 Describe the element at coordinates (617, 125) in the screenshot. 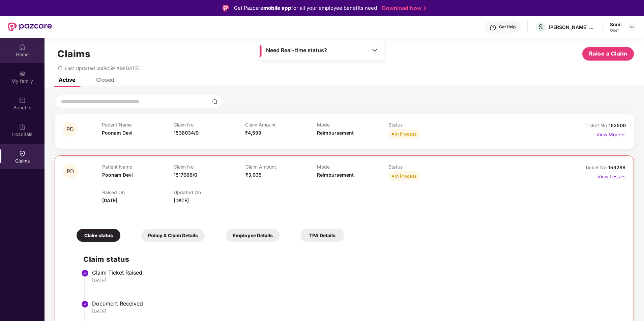

I see `span: 163500` at that location.